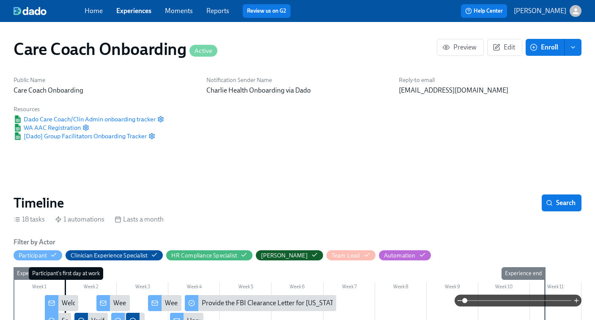  Describe the element at coordinates (139, 220) in the screenshot. I see `div: Lasts a month` at that location.